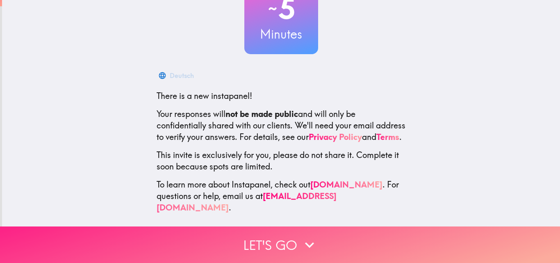  What do you see at coordinates (262, 114) in the screenshot?
I see `b: not be made public` at bounding box center [262, 114].